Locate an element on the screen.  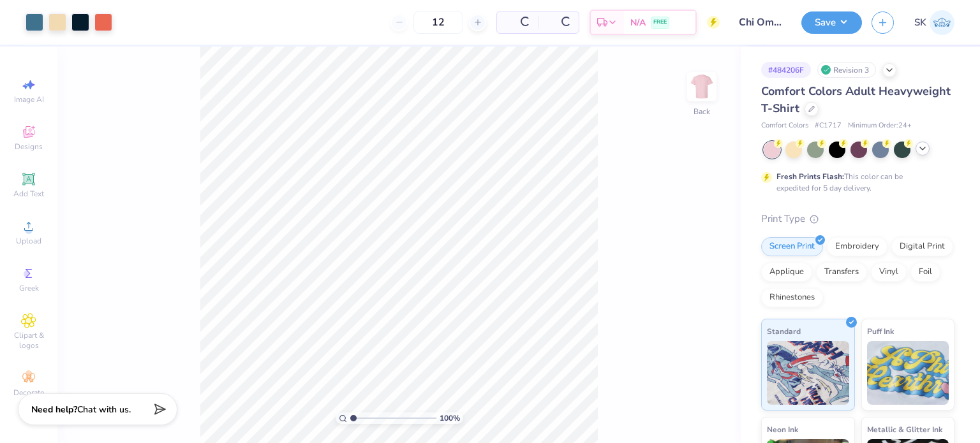
button: Save is located at coordinates (831, 23).